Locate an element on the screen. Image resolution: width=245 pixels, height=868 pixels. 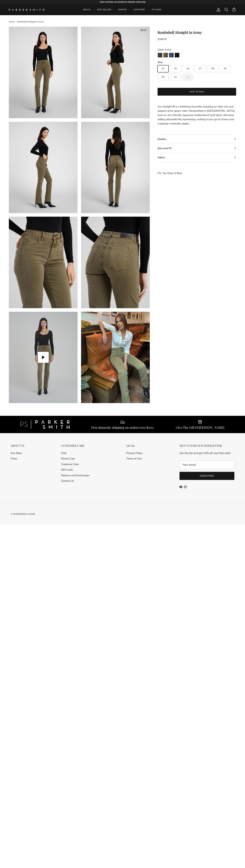
summary: Details is located at coordinates (197, 139).